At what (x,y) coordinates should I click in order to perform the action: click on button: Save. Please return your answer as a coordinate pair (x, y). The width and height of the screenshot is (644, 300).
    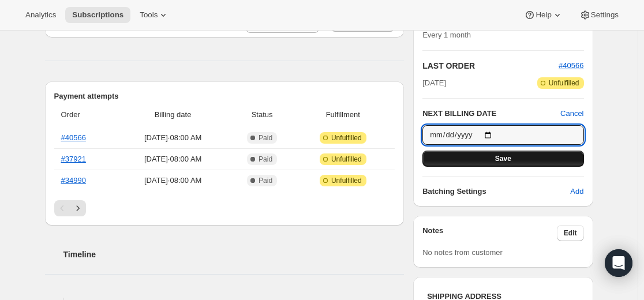
    Looking at the image, I should click on (503, 159).